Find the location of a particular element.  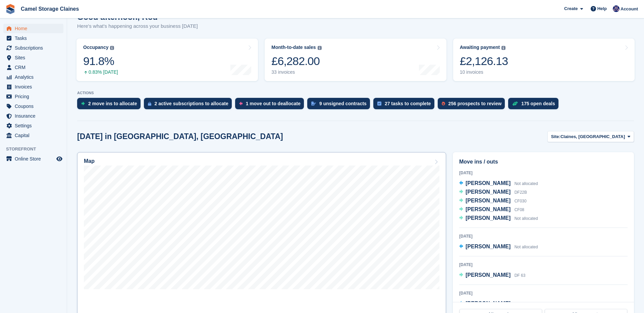

span: CF030 is located at coordinates (521, 201).